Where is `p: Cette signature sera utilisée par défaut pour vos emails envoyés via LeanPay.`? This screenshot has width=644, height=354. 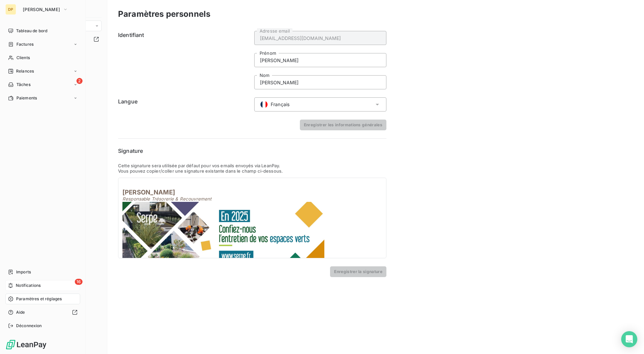 p: Cette signature sera utilisée par défaut pour vos emails envoyés via LeanPay. is located at coordinates (252, 166).